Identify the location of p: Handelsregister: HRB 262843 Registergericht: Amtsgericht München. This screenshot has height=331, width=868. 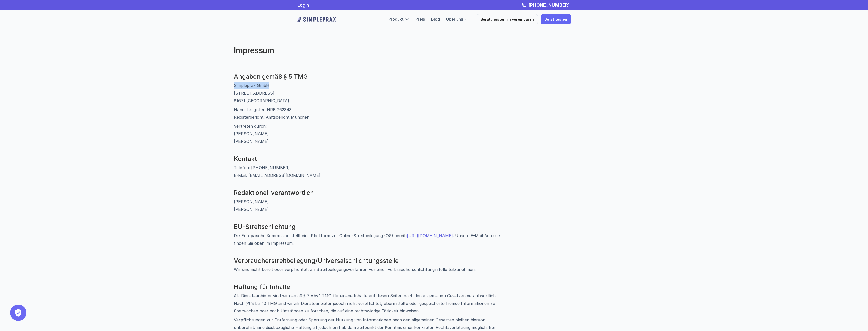
(371, 113).